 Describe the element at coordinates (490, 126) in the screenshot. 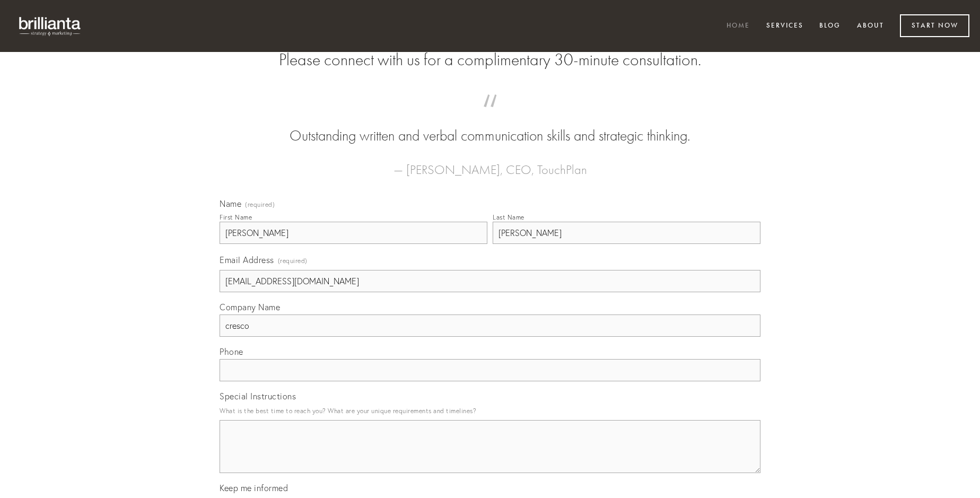

I see `blockquote: Outstanding written and verbal communication skills and strategic thinking.` at that location.